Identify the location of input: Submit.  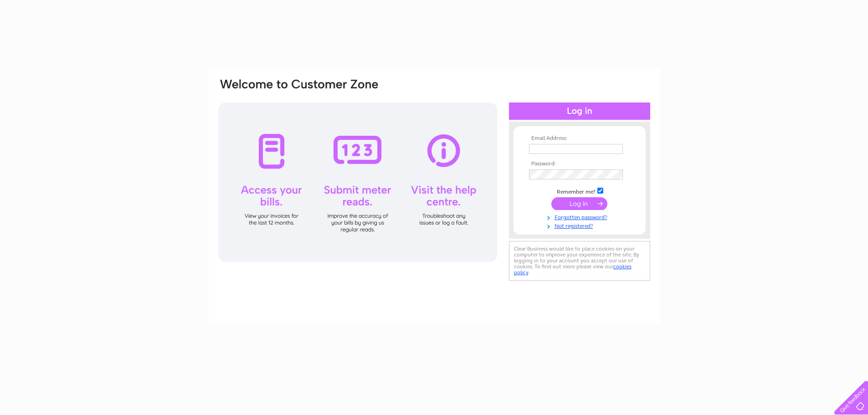
(579, 204).